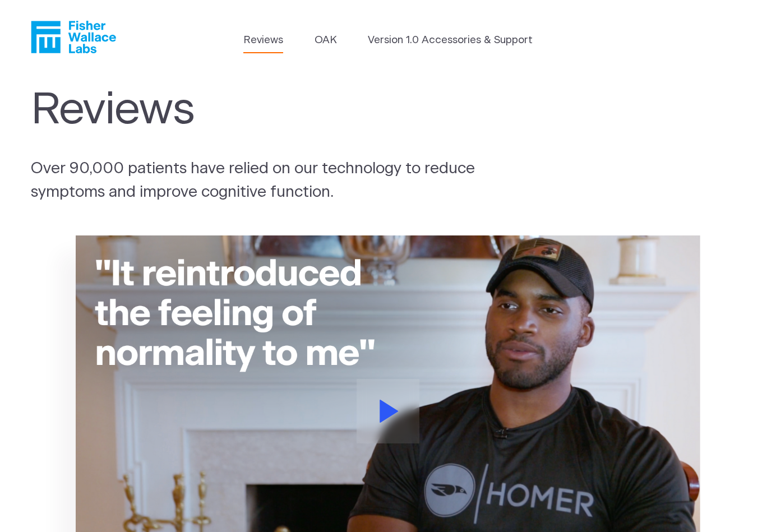 Image resolution: width=776 pixels, height=532 pixels. What do you see at coordinates (450, 40) in the screenshot?
I see `a: Version 1.0 Accessories & Support` at bounding box center [450, 40].